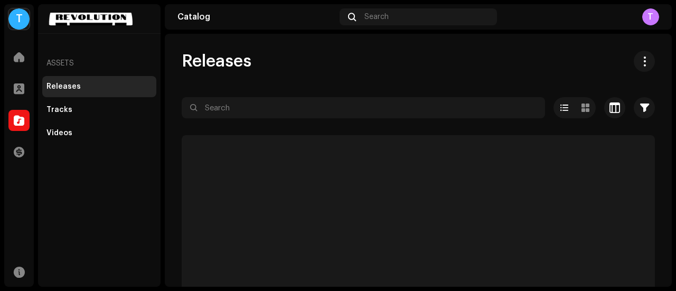 Image resolution: width=676 pixels, height=291 pixels. I want to click on span: Releases, so click(217, 61).